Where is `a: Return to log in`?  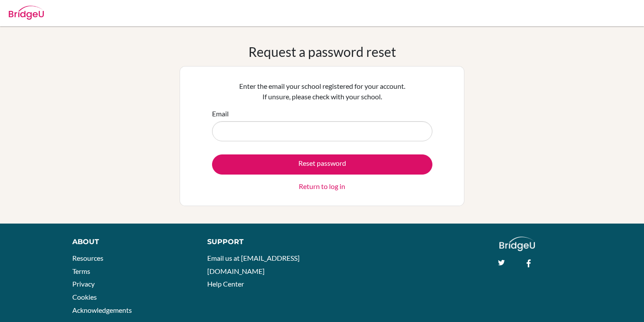 a: Return to log in is located at coordinates (322, 186).